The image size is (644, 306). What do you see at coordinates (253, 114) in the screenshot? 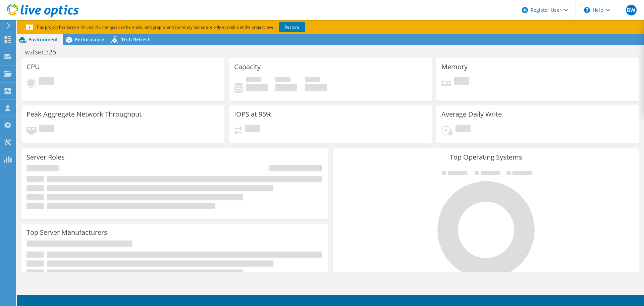
I see `h3: IOPS at 95%` at bounding box center [253, 114].